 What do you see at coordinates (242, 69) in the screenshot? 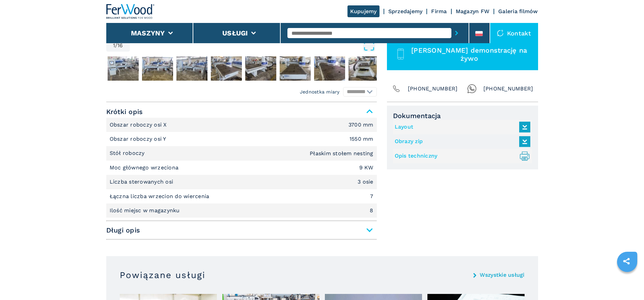
I see `nav: Thumbnail Navigation` at bounding box center [242, 69].